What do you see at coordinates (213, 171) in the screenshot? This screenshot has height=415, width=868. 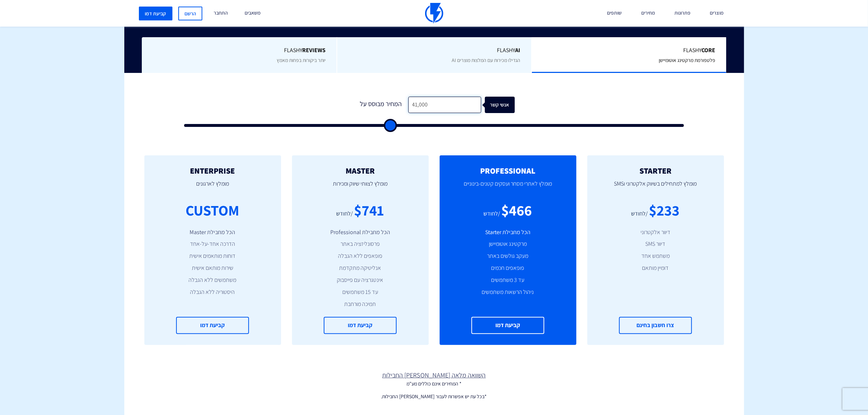 I see `h2: ENTERPRISE` at bounding box center [213, 171].